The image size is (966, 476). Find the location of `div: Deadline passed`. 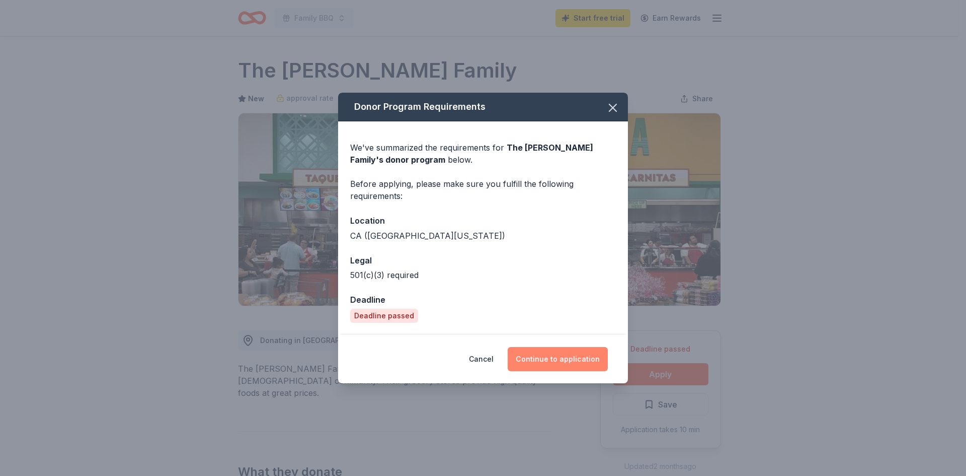

div: Deadline passed is located at coordinates (384, 316).